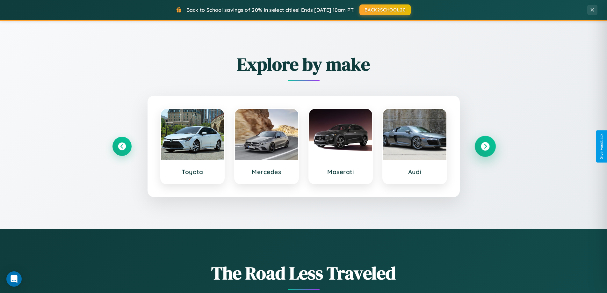  I want to click on h3: Toyota, so click(193, 172).